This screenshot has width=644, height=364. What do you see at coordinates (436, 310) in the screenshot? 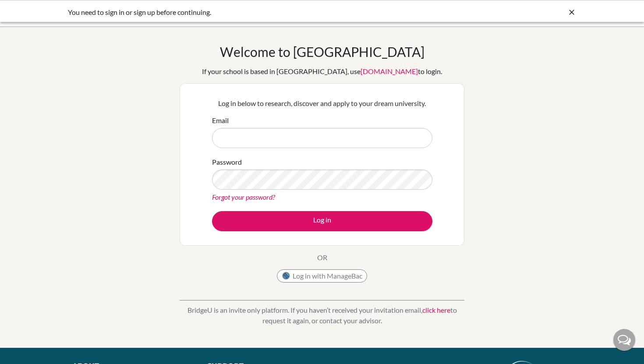
I see `a: click here` at bounding box center [436, 310].